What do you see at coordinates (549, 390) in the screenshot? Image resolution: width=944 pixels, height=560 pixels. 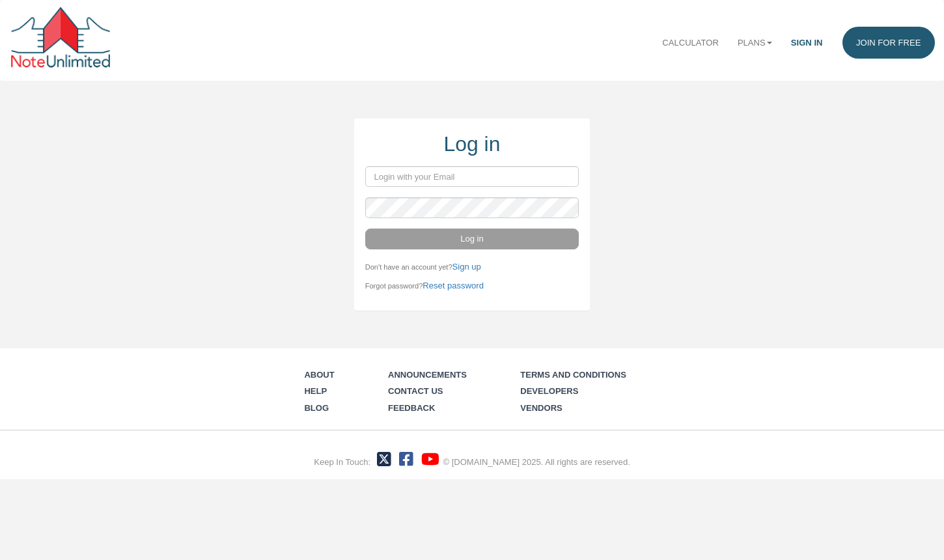 I see `a: Developers` at bounding box center [549, 390].